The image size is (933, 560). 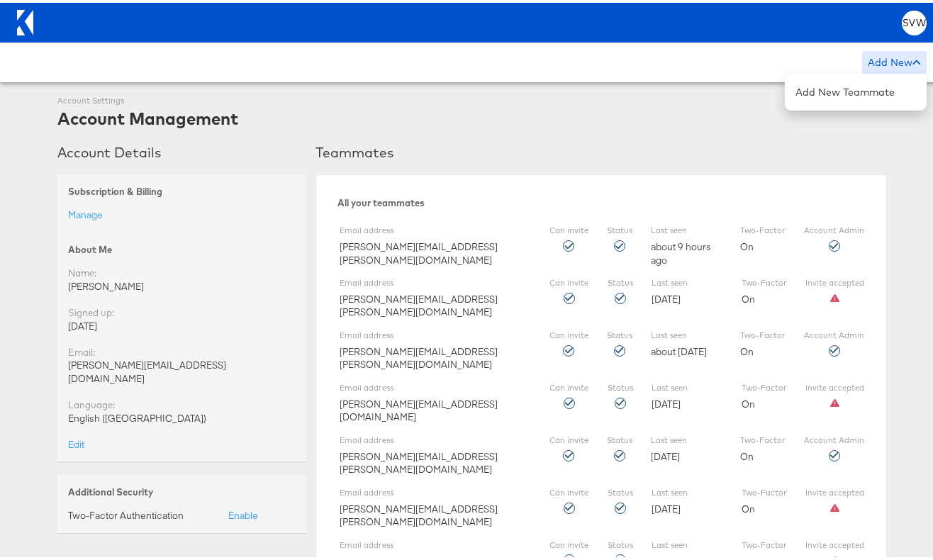 What do you see at coordinates (601, 200) in the screenshot?
I see `div: All your teammates` at bounding box center [601, 200].